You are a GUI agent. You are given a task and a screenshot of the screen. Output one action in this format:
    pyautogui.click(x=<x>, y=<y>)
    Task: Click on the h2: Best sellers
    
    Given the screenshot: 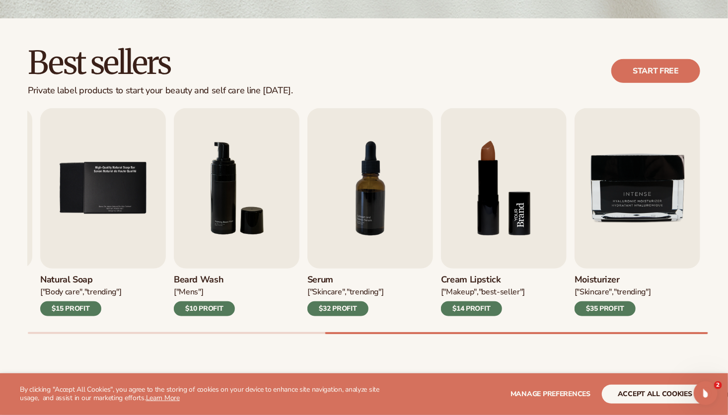 What is the action you would take?
    pyautogui.click(x=160, y=63)
    